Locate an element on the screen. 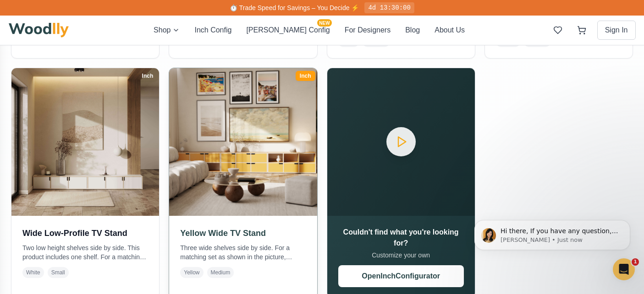 This screenshot has height=294, width=644. span: Medium is located at coordinates (220, 273).